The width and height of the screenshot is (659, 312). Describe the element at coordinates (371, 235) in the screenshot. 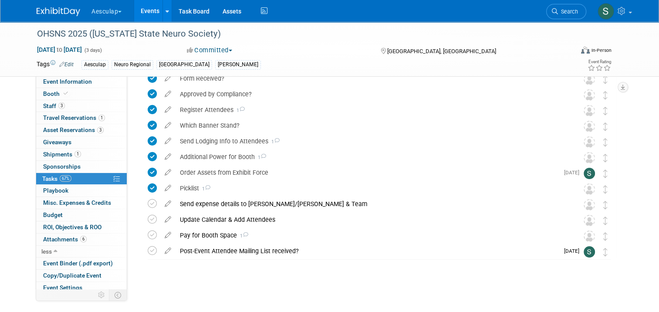

I see `div: Pay for Booth Space` at that location.